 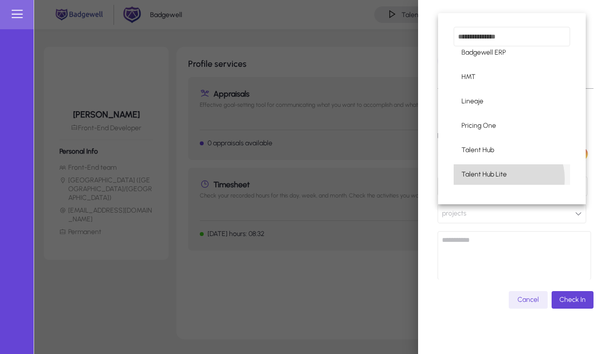 What do you see at coordinates (472, 101) in the screenshot?
I see `span: Lineaje` at bounding box center [472, 101].